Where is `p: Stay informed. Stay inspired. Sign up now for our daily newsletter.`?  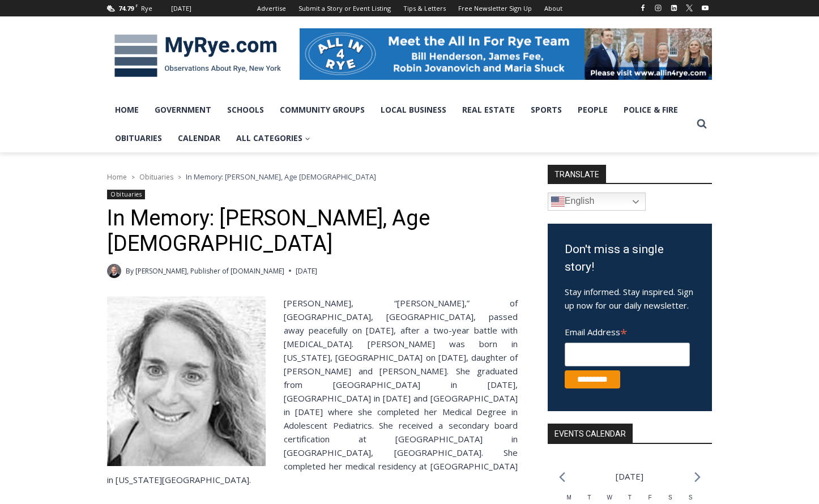 p: Stay informed. Stay inspired. Sign up now for our daily newsletter. is located at coordinates (630, 299).